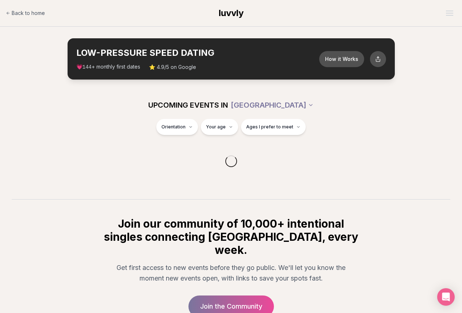 The width and height of the screenshot is (462, 313). What do you see at coordinates (108, 67) in the screenshot?
I see `span: 💗 + monthly first dates` at bounding box center [108, 67].